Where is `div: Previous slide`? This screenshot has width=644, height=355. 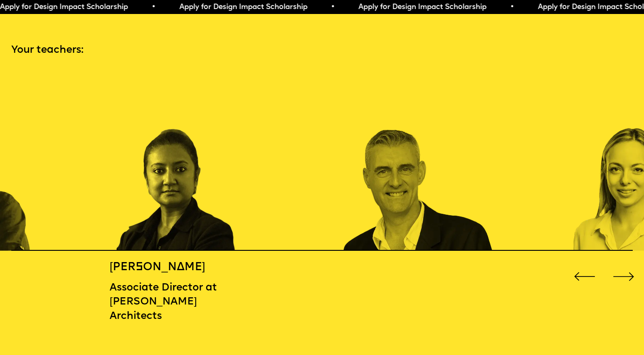
div: Previous slide is located at coordinates (584, 276).